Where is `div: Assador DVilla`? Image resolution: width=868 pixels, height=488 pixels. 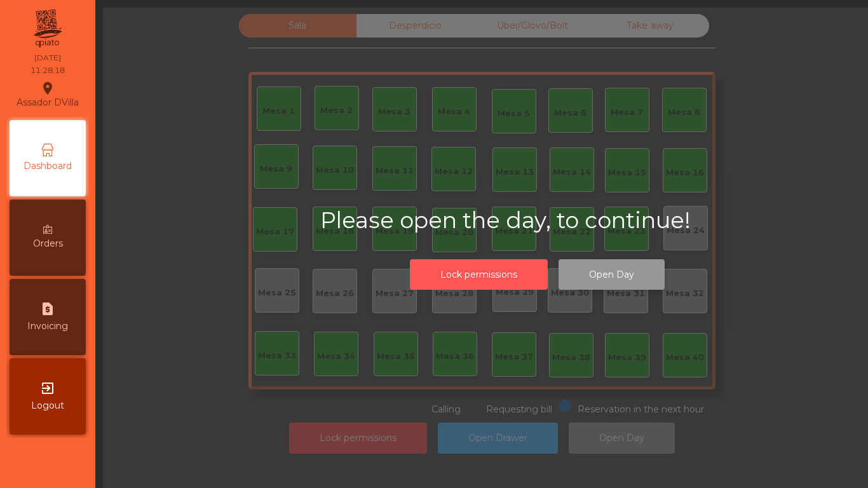 div: Assador DVilla is located at coordinates (47, 95).